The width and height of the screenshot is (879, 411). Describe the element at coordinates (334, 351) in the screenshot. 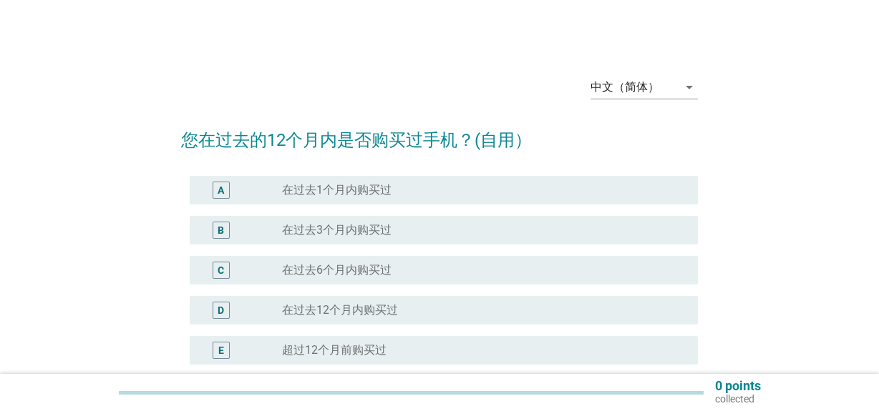

I see `label: 超过12个月前购买过` at that location.